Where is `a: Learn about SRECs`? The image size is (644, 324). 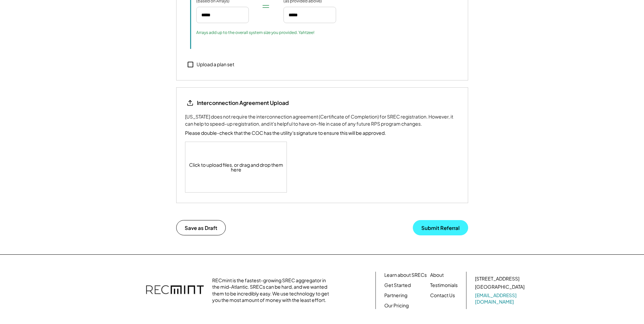 a: Learn about SRECs is located at coordinates (405, 275).